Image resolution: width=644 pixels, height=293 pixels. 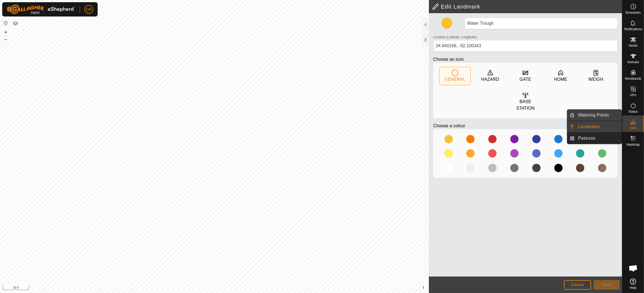 What do you see at coordinates (598, 115) in the screenshot?
I see `a: Watering Points` at bounding box center [598, 115].